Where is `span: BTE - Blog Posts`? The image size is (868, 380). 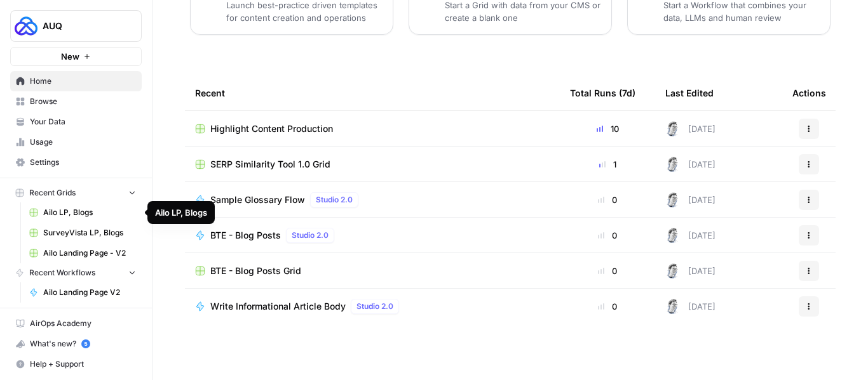 span: BTE - Blog Posts is located at coordinates (245, 235).